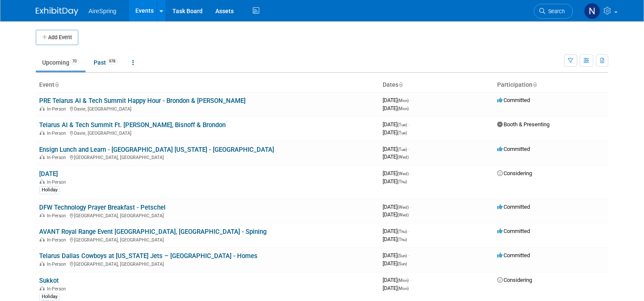 The image size is (644, 301). What do you see at coordinates (57, 12) in the screenshot?
I see `img: ExhibitDay` at bounding box center [57, 12].